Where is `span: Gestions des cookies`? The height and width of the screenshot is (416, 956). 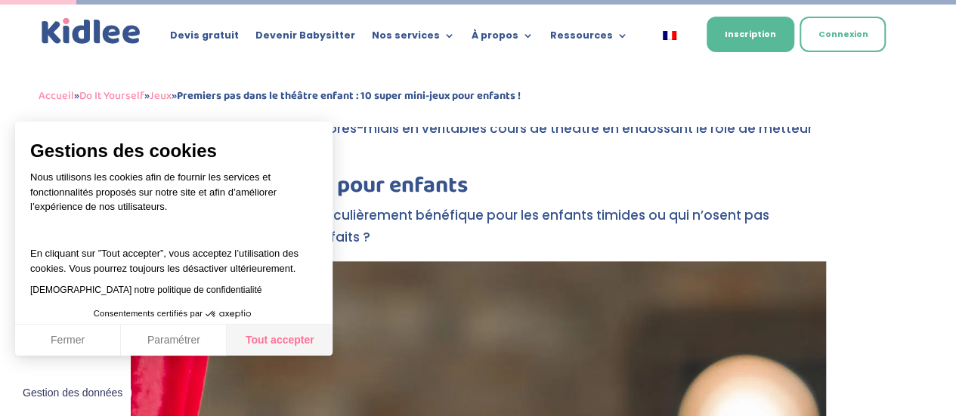
span: Gestions des cookies is located at coordinates (174, 151).